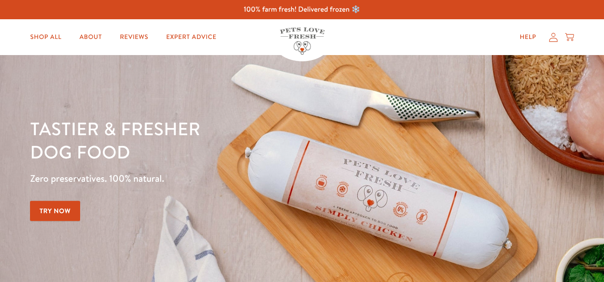 The width and height of the screenshot is (604, 282). Describe the element at coordinates (211, 140) in the screenshot. I see `h1: Tastier & fresher dog food` at that location.